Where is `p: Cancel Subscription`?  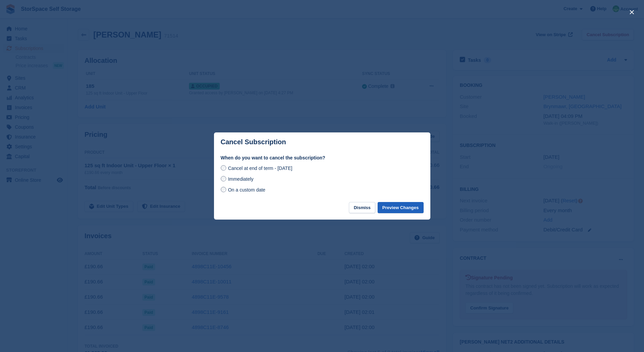
p: Cancel Subscription is located at coordinates (253, 142).